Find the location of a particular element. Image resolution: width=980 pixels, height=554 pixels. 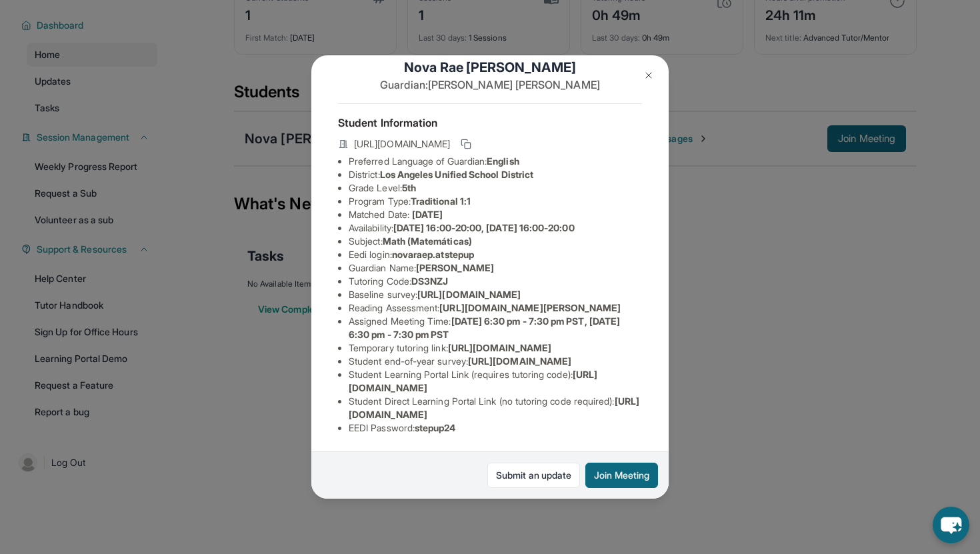

li: Program Type: is located at coordinates (495, 201).